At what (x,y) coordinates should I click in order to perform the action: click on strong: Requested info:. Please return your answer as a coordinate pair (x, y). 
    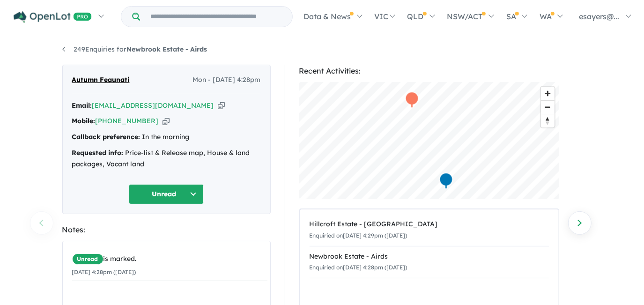
    Looking at the image, I should click on (98, 152).